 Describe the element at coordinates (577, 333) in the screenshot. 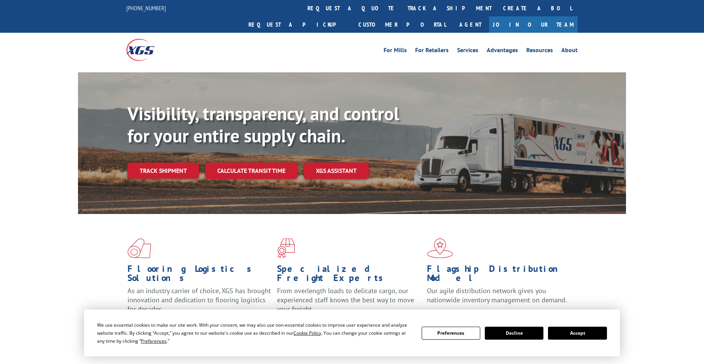

I see `button: Accept` at that location.